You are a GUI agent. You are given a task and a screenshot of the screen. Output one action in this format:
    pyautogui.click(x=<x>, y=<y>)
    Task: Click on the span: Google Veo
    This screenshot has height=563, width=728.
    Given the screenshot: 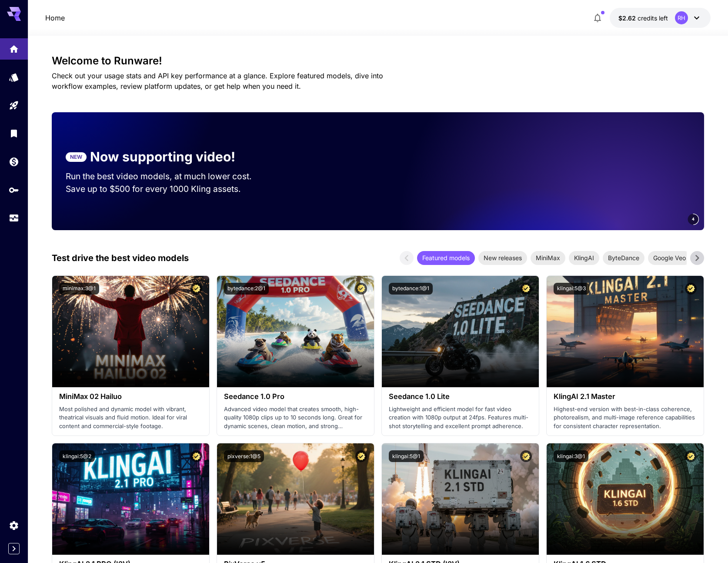 What is the action you would take?
    pyautogui.click(x=670, y=258)
    